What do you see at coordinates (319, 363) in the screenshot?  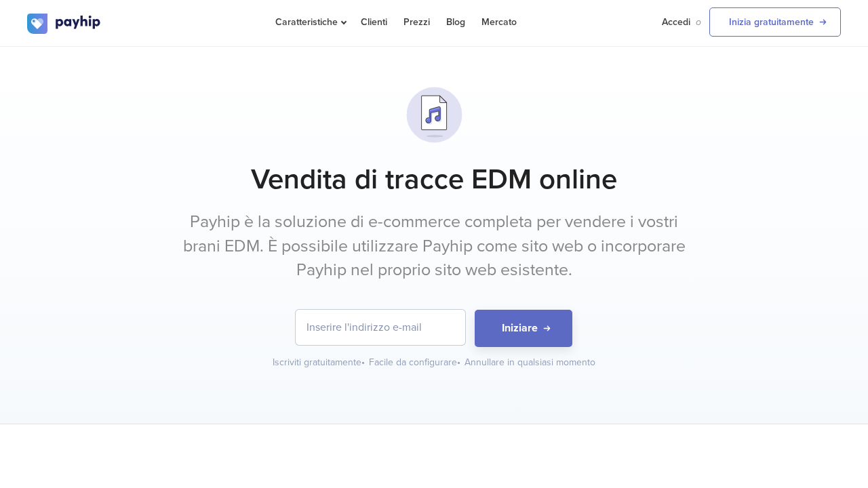 I see `div: Iscriviti gratuitamente` at bounding box center [319, 363].